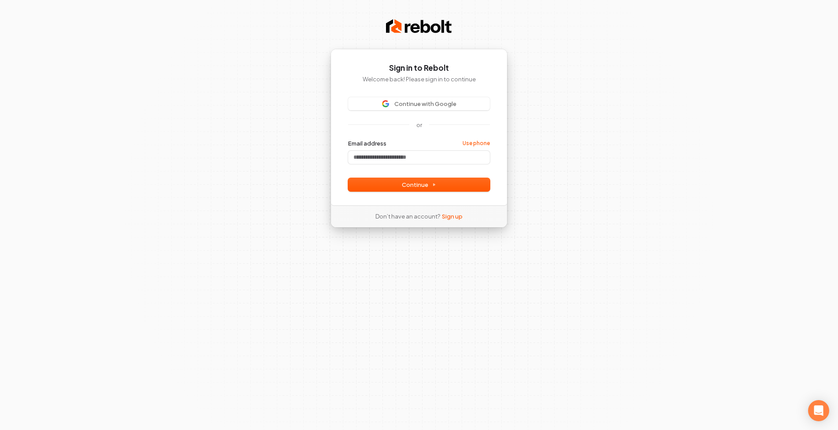 This screenshot has height=430, width=838. What do you see at coordinates (367, 143) in the screenshot?
I see `label: Email address` at bounding box center [367, 143].